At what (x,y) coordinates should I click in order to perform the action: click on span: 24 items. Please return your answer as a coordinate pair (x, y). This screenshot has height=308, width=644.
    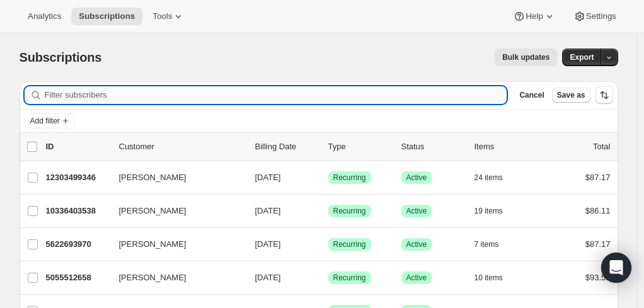
    Looking at the image, I should click on (489, 178).